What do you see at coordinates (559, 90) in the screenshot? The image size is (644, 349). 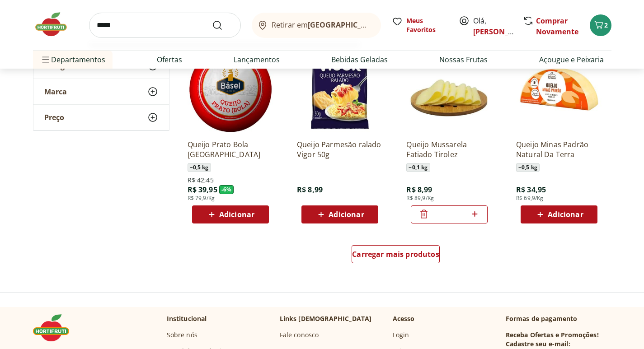 I see `img: Queijo Minas Padrão Natural Da Terra` at bounding box center [559, 90].